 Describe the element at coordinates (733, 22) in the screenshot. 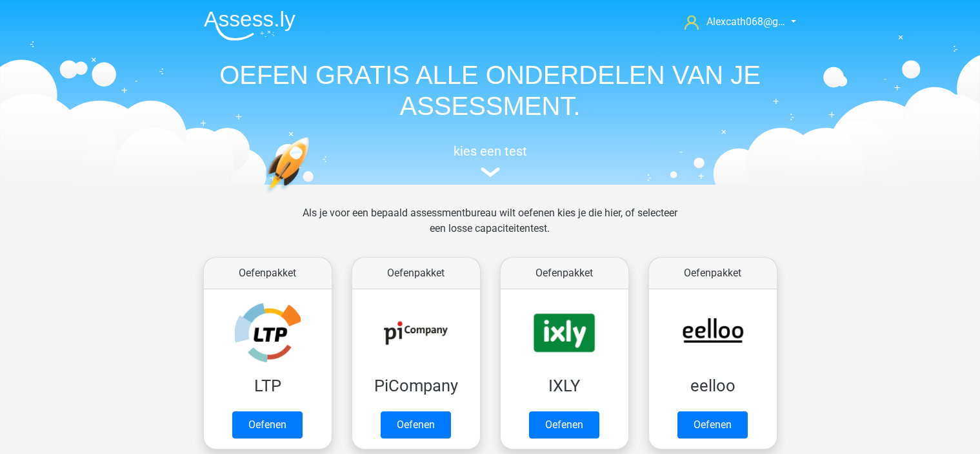

I see `a: Alexcath068@g…` at that location.